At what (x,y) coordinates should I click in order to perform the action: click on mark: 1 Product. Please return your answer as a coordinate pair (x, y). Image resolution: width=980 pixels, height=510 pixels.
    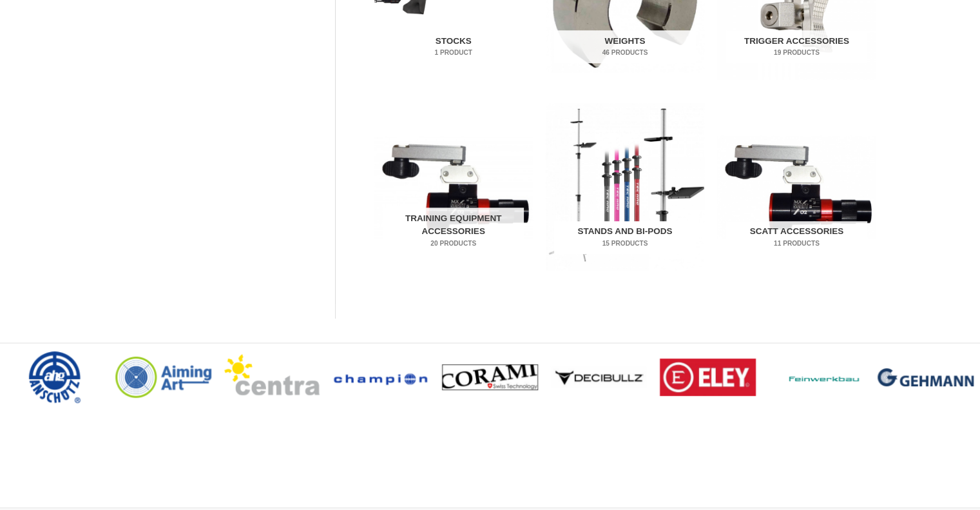
    Looking at the image, I should click on (453, 53).